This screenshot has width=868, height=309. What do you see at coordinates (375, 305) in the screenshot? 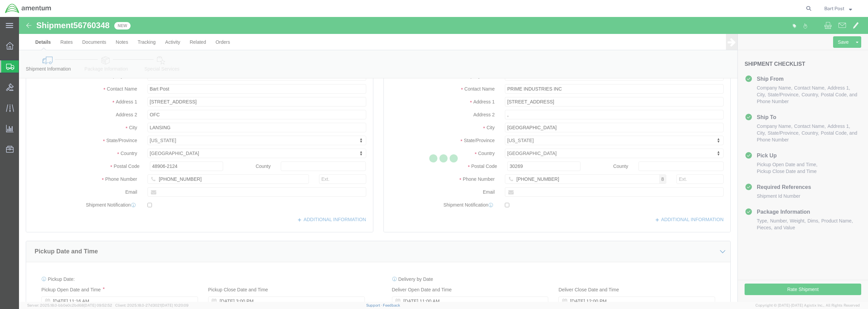
I see `a: Support` at bounding box center [375, 305].